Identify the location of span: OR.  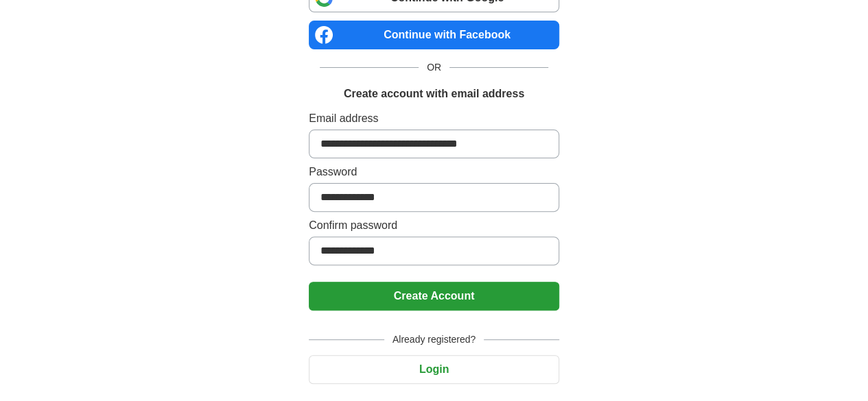
(434, 67).